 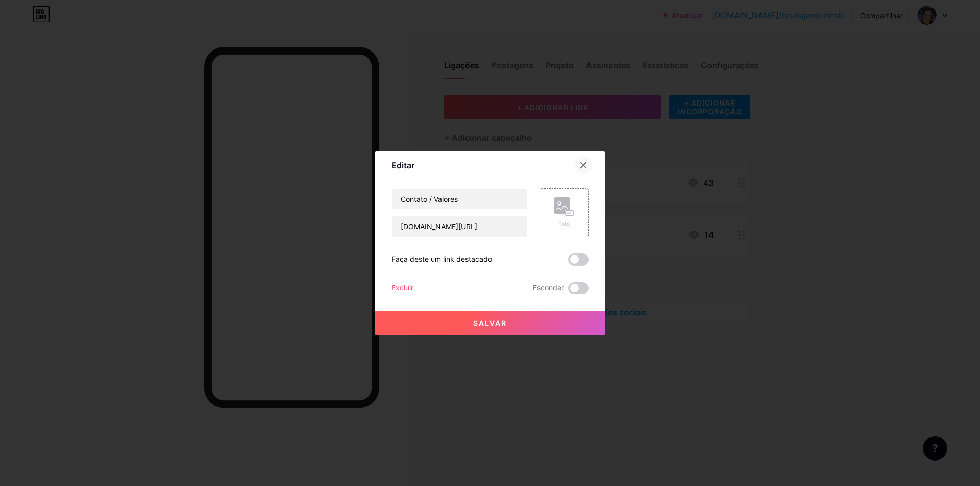 What do you see at coordinates (403, 165) in the screenshot?
I see `font: Editar` at bounding box center [403, 165].